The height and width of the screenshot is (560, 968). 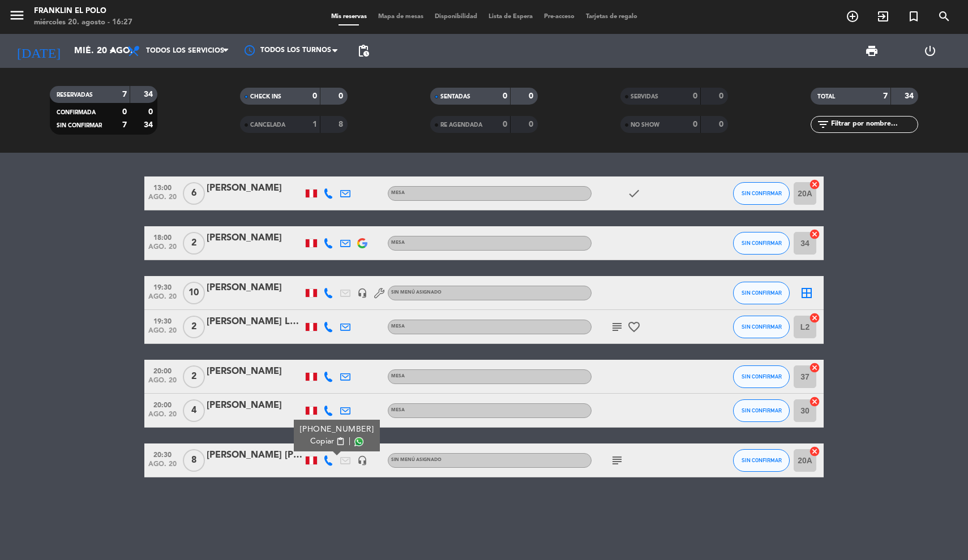 I want to click on i: search, so click(x=944, y=16).